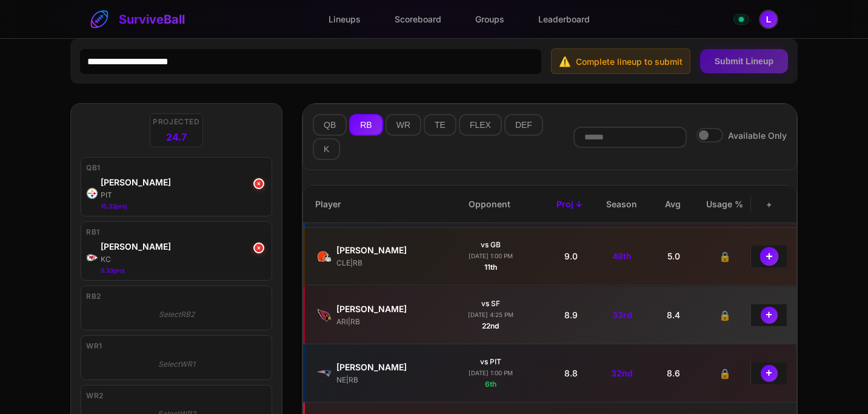 The height and width of the screenshot is (414, 868). I want to click on div: WR1, so click(176, 346).